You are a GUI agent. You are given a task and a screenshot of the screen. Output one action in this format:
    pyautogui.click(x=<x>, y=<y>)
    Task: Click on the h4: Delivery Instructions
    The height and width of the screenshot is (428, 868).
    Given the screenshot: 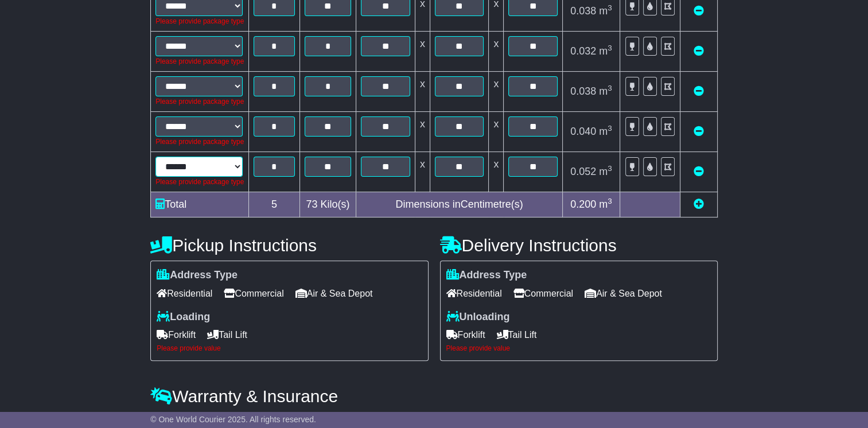 What is the action you would take?
    pyautogui.click(x=579, y=245)
    